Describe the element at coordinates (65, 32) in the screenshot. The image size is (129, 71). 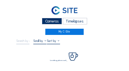
I see `a: My C-Site` at that location.